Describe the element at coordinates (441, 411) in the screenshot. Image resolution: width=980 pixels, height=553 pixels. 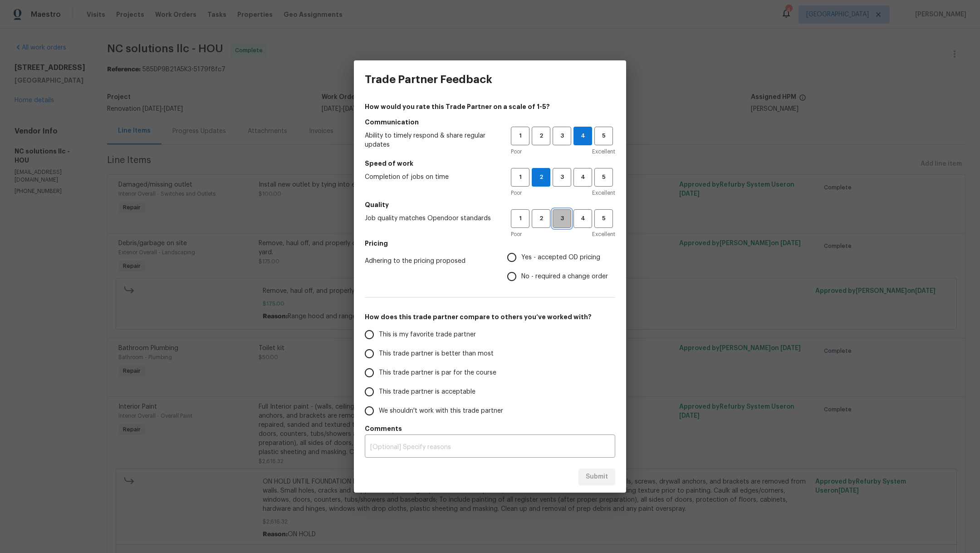
I see `span: We shouldn't work with this trade partner` at that location.